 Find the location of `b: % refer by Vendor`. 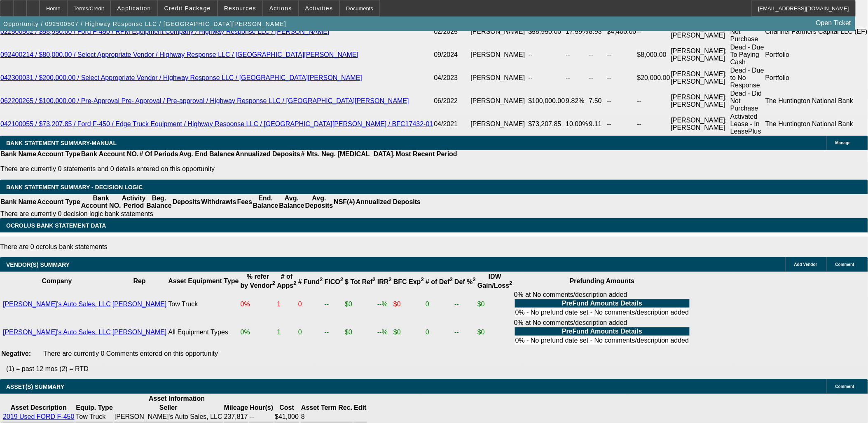

b: % refer by Vendor is located at coordinates (258, 280).